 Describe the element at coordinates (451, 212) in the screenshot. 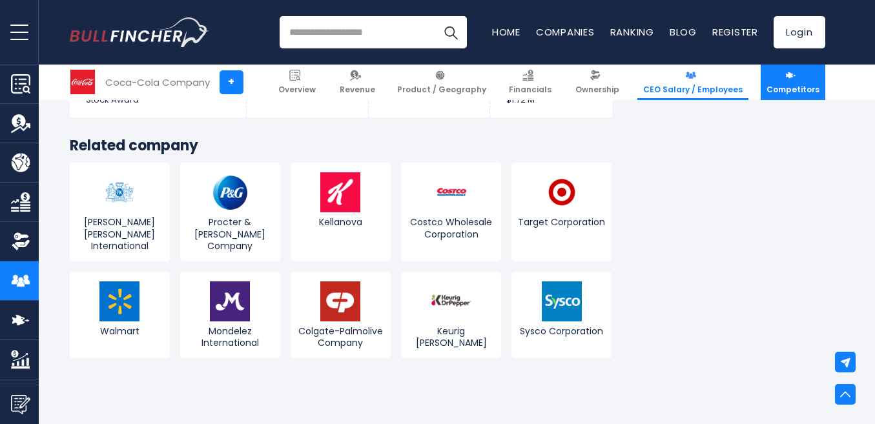

I see `a: Costco Wholesale Corporation` at that location.